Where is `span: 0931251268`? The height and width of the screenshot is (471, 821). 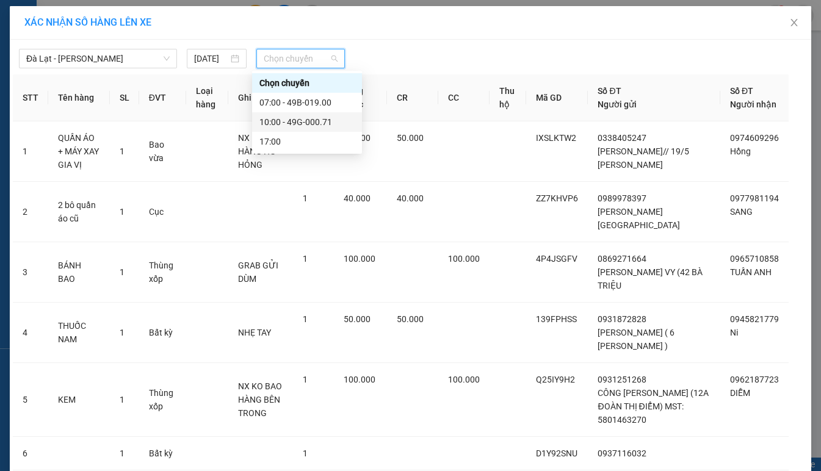
span: 0931251268 is located at coordinates (622, 380).